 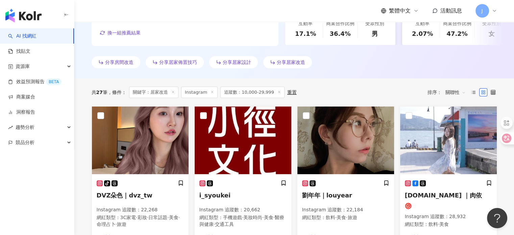 I want to click on span: i_syoukei, so click(x=215, y=195).